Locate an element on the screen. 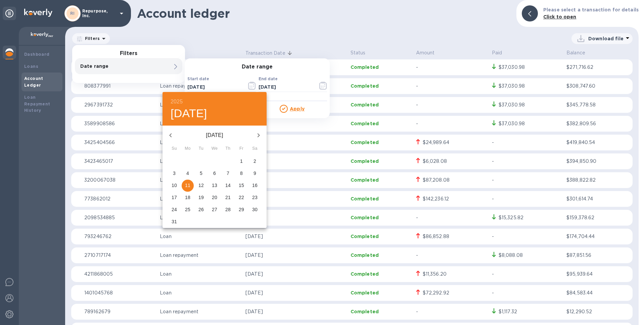  span: Th is located at coordinates (228, 149).